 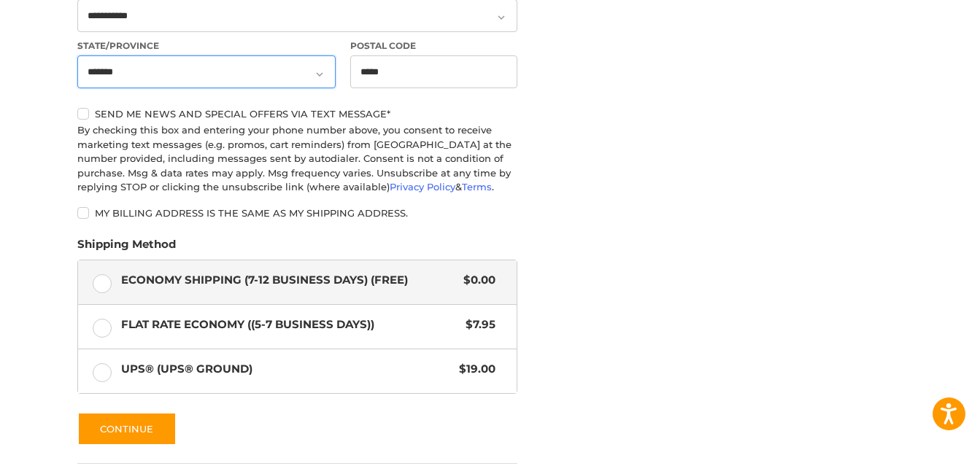 What do you see at coordinates (287, 369) in the screenshot?
I see `span: UPS® (UPS® Ground)` at bounding box center [287, 369].